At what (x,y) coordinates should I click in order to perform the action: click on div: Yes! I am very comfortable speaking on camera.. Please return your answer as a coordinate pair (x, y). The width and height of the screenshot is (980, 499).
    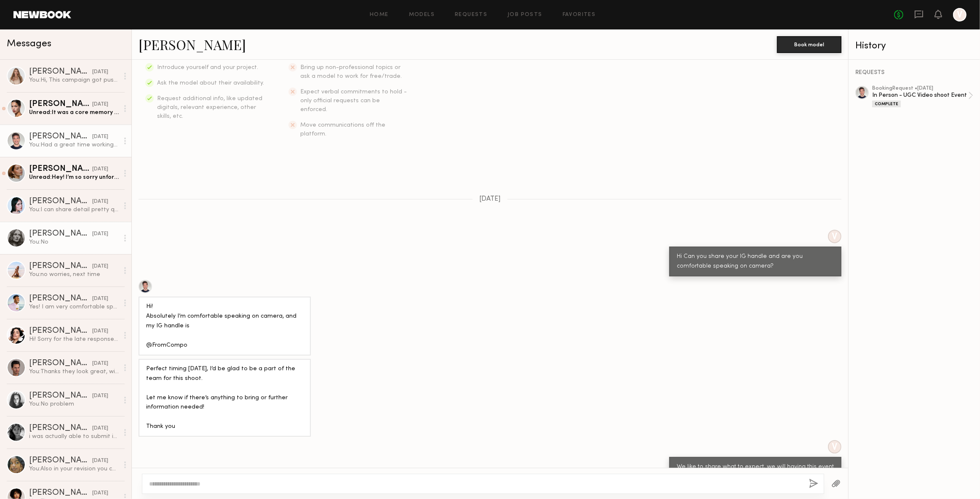
    Looking at the image, I should click on (74, 307).